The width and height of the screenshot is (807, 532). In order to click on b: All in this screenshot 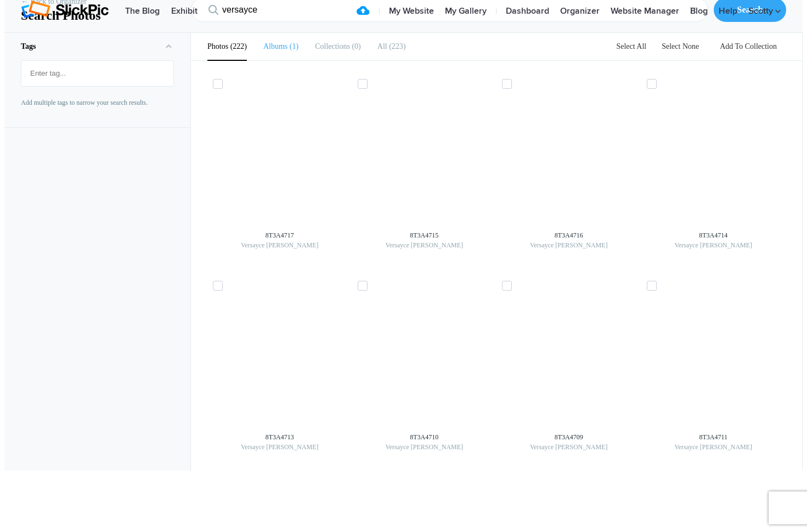, I will do `click(382, 46)`.